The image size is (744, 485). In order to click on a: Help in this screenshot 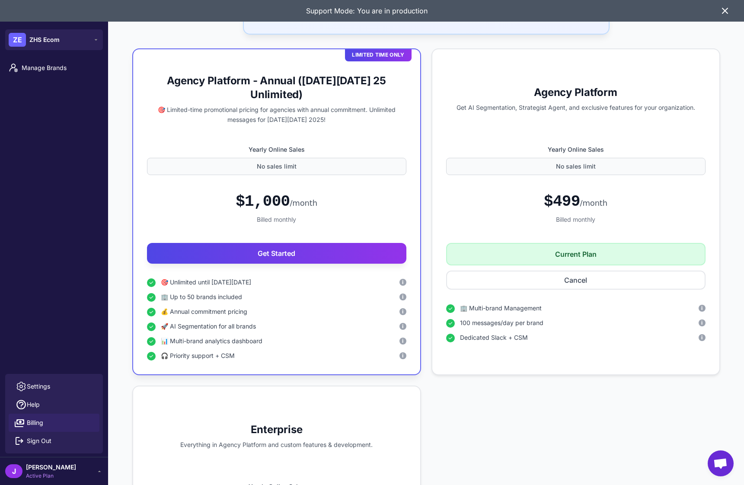, I will do `click(54, 405)`.